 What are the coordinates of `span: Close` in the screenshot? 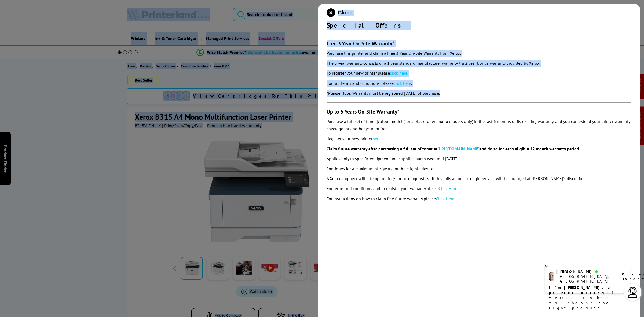 It's located at (345, 12).